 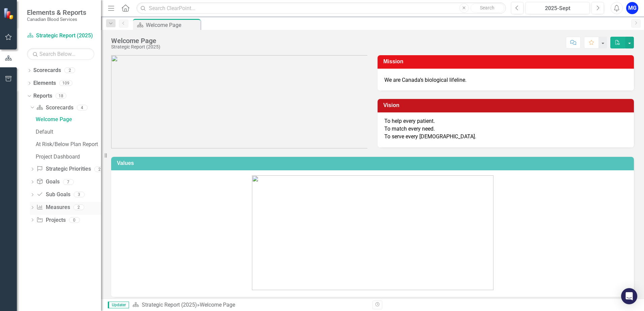 What do you see at coordinates (67, 157) in the screenshot?
I see `a: Project Dashboard` at bounding box center [67, 157].